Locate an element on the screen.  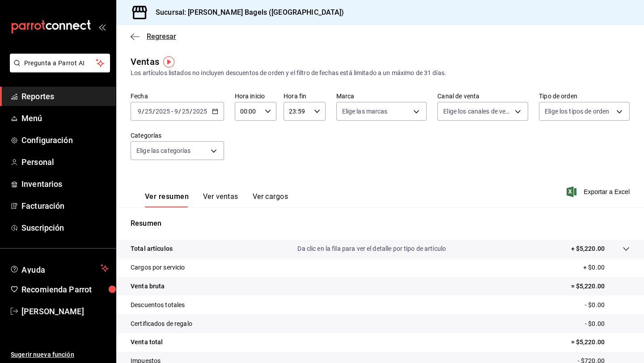
button: Regresar is located at coordinates (154, 36).